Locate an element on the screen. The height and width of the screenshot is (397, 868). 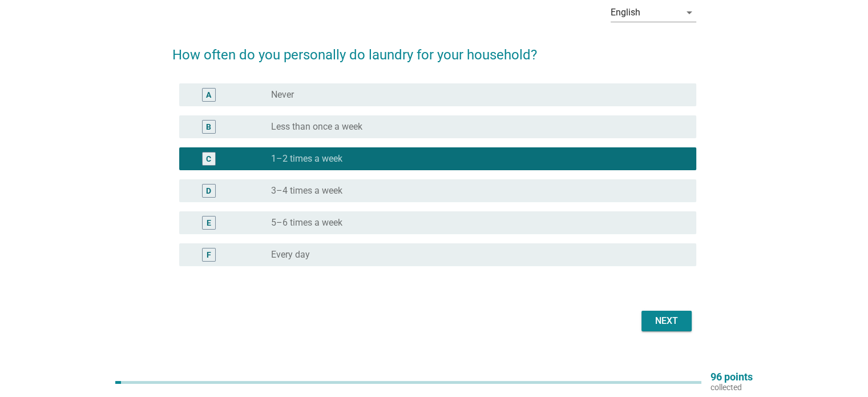
p: 96 points is located at coordinates (731, 377).